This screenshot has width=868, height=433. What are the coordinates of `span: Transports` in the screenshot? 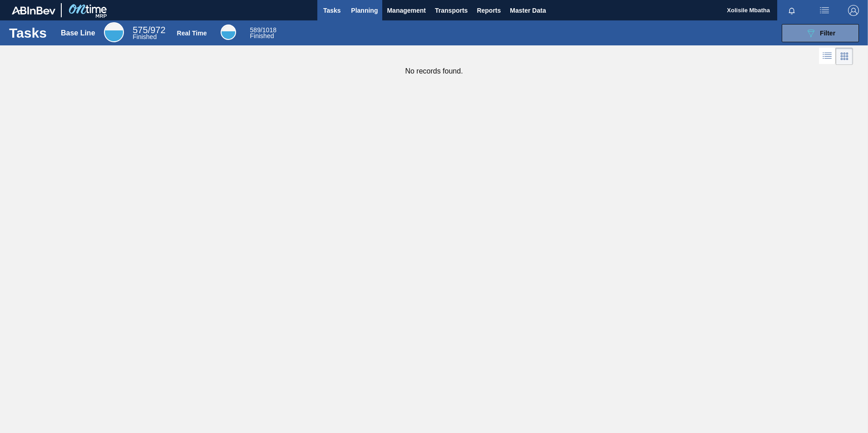 It's located at (451, 10).